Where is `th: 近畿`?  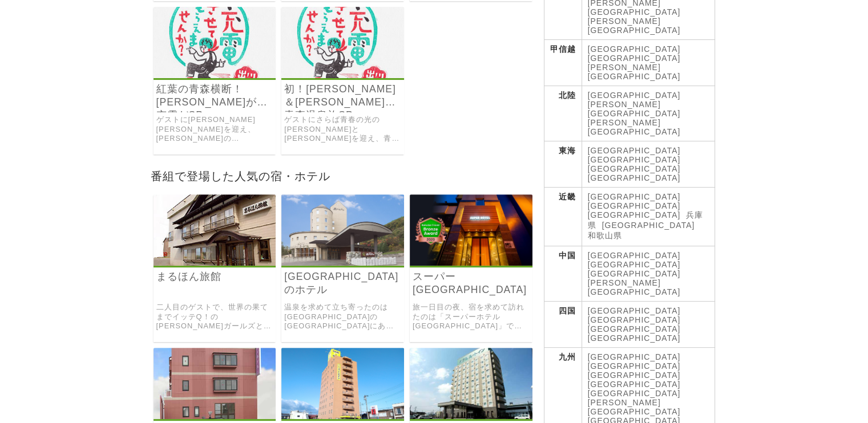
th: 近畿 is located at coordinates (563, 216).